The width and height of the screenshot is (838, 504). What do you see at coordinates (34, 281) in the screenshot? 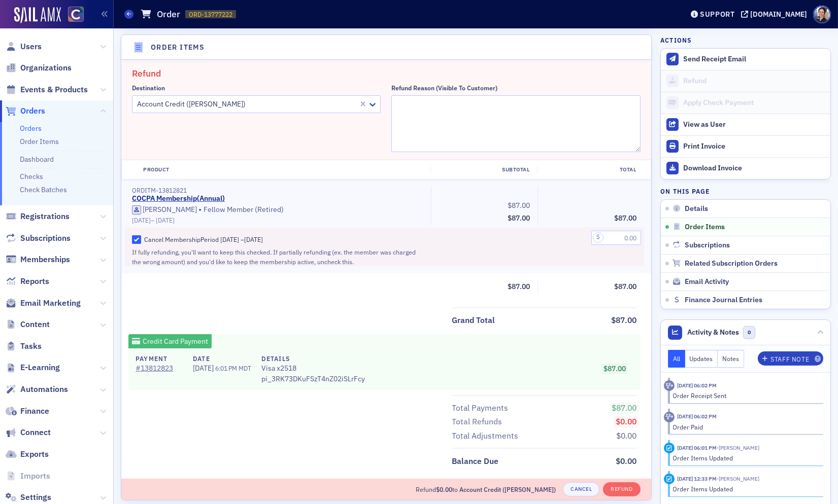
I see `span: Reports` at bounding box center [34, 281].